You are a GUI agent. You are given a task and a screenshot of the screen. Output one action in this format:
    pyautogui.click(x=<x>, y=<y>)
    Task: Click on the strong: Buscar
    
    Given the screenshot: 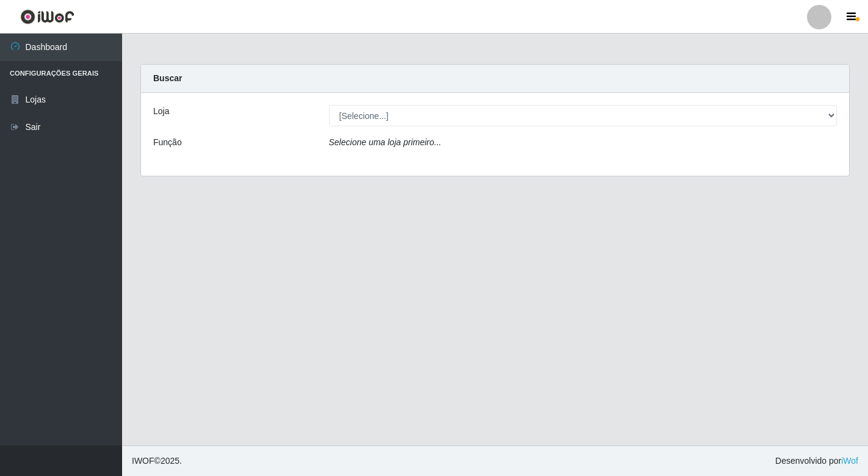 What is the action you would take?
    pyautogui.click(x=167, y=78)
    